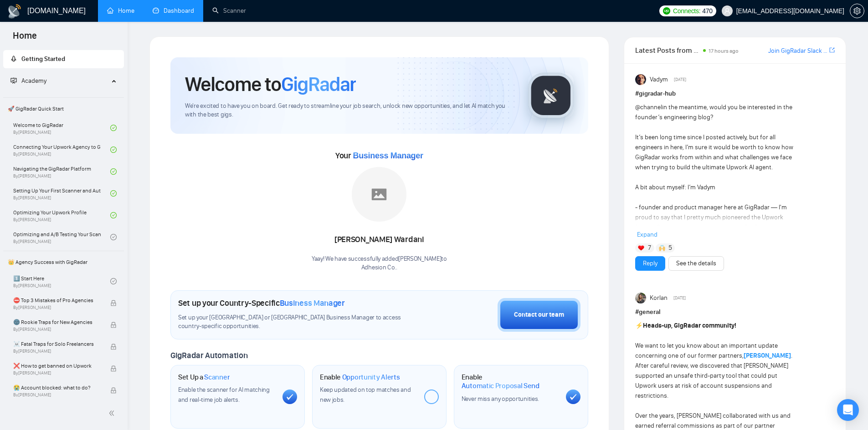 This screenshot has width=868, height=430. I want to click on span: Scanner, so click(217, 378).